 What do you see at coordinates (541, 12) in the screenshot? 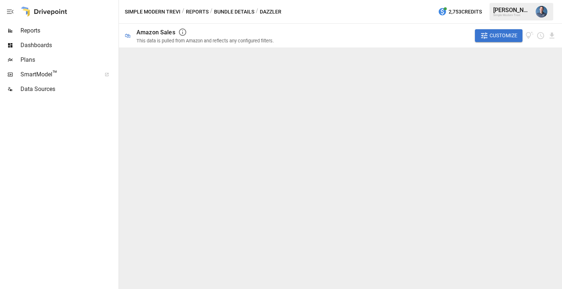
I see `div: Mike Beckham` at bounding box center [541, 12].